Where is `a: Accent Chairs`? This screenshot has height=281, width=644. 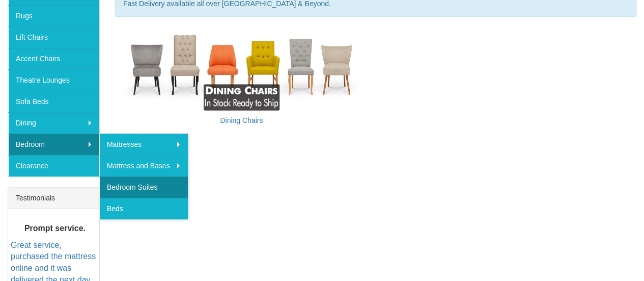
a: Accent Chairs is located at coordinates (54, 59).